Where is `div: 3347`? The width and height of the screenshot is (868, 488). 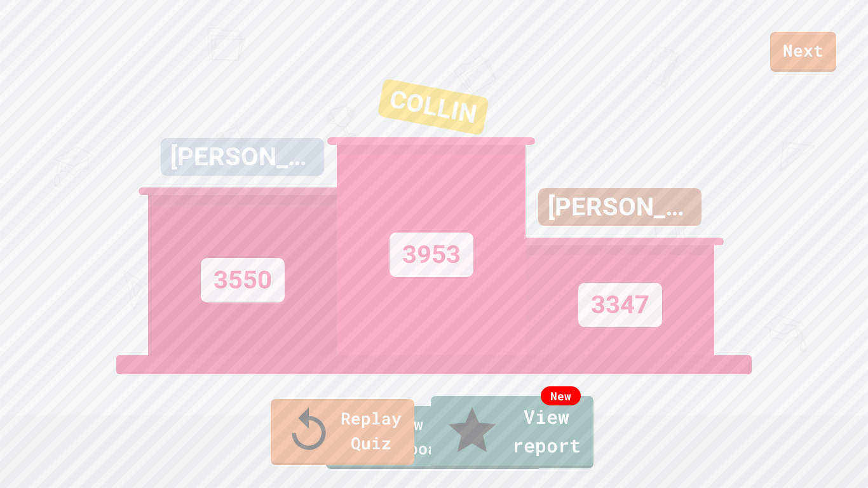 div: 3347 is located at coordinates (620, 305).